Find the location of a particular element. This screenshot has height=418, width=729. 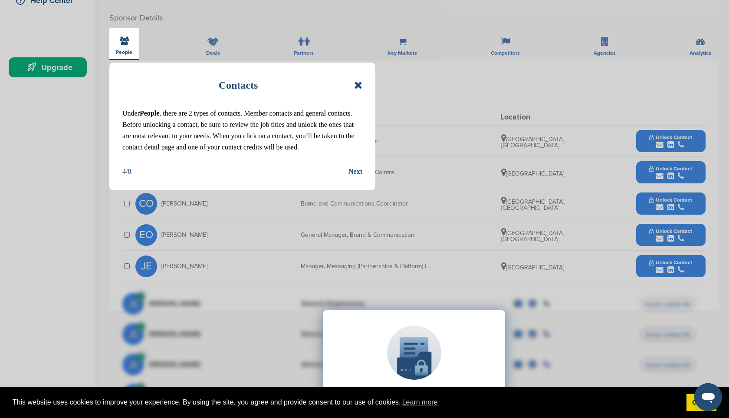

a: dismiss cookie message is located at coordinates (701, 402).